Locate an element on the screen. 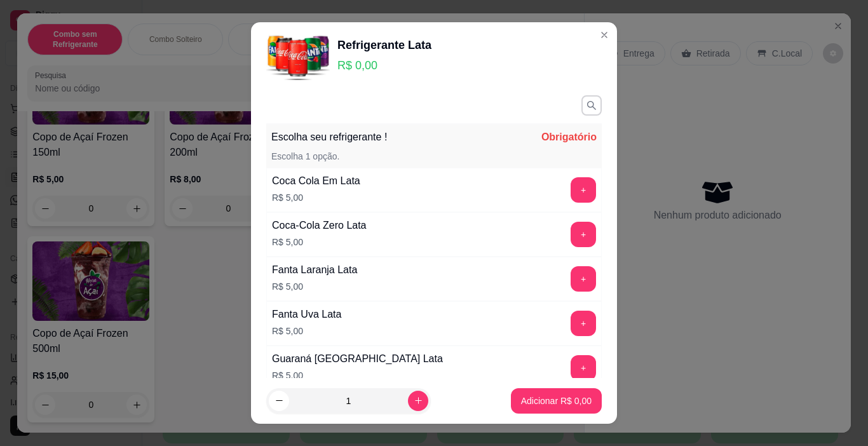  button: Adicionar R$ 0,00 is located at coordinates (556, 401).